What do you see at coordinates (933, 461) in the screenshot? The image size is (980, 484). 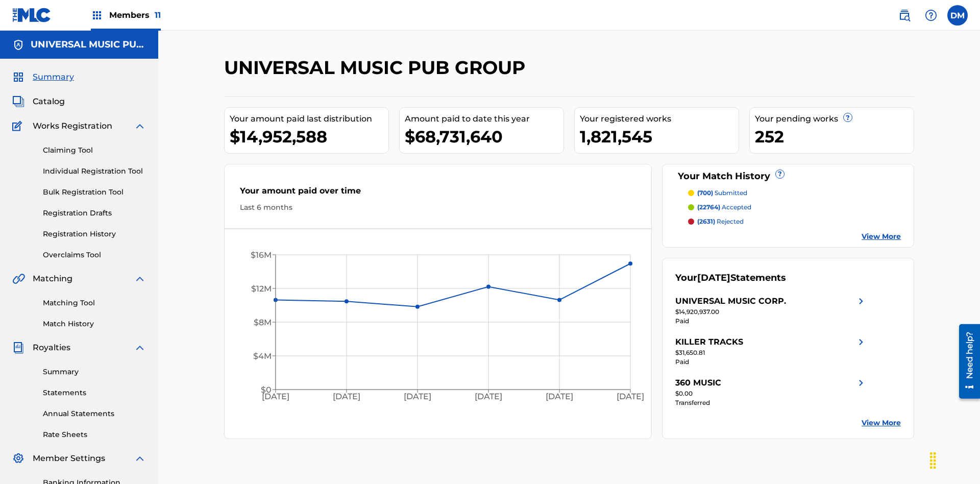 I see `div: Drag` at bounding box center [933, 461].